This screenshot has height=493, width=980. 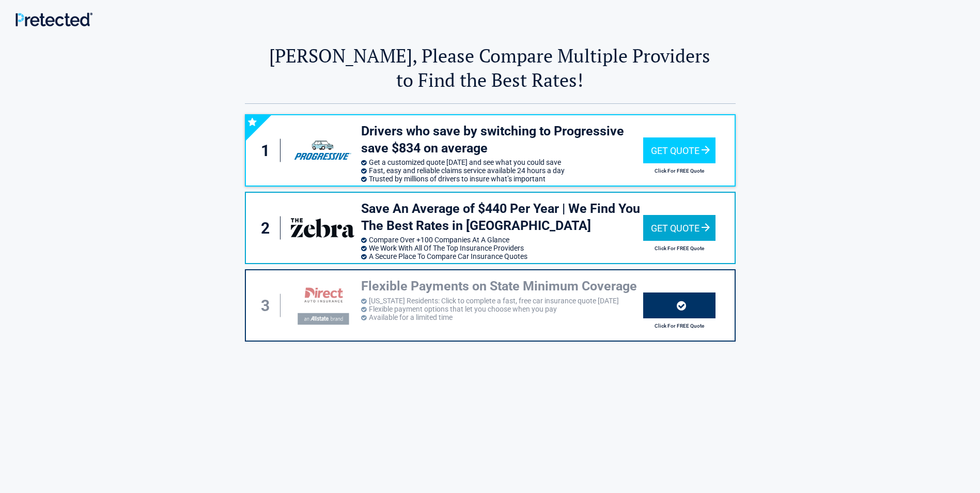 I want to click on h3: Drivers who save by switching to Progressive save $834 on average, so click(x=502, y=139).